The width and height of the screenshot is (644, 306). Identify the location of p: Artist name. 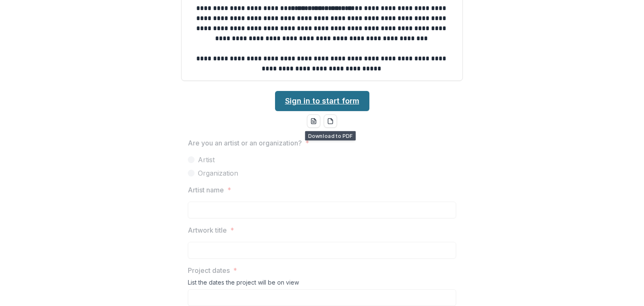
(206, 190).